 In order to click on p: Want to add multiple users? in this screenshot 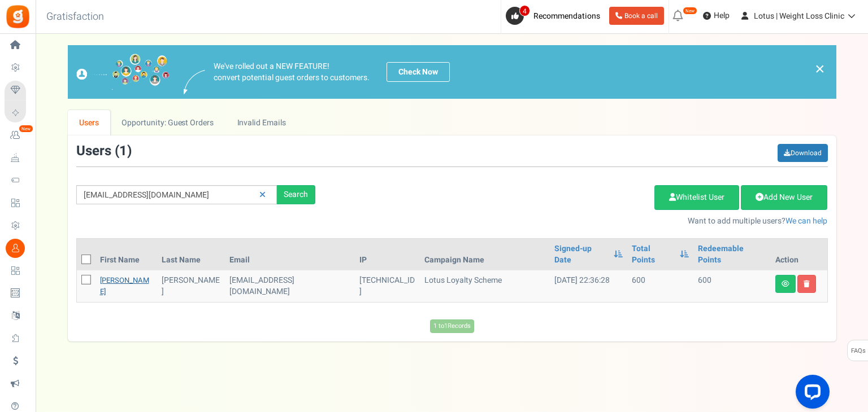, I will do `click(580, 221)`.